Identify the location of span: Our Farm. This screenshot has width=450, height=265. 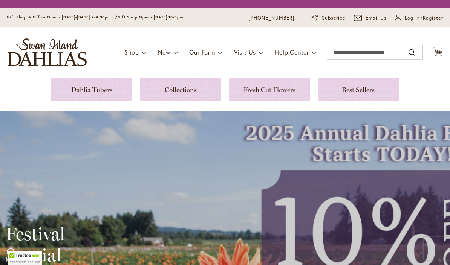
(202, 52).